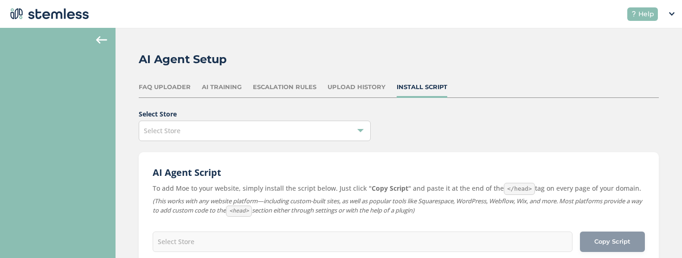  What do you see at coordinates (672, 14) in the screenshot?
I see `img: icon_down-arrow-small-66adaf34.svg` at bounding box center [672, 14].